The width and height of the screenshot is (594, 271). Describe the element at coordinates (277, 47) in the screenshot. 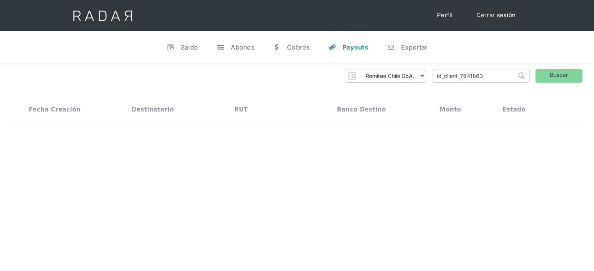

I see `div: w` at that location.